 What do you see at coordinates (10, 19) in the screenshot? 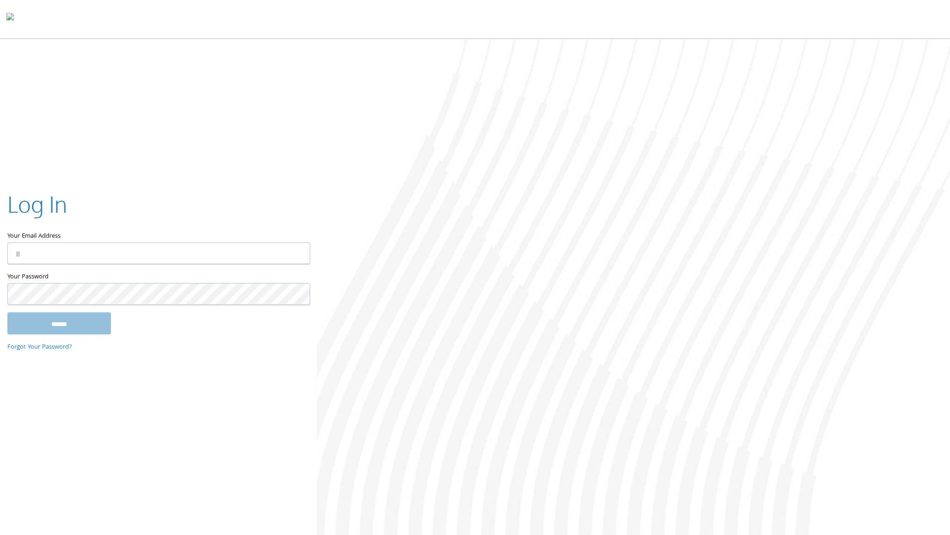
I see `img: todyl-logo-dark.svg` at bounding box center [10, 19].